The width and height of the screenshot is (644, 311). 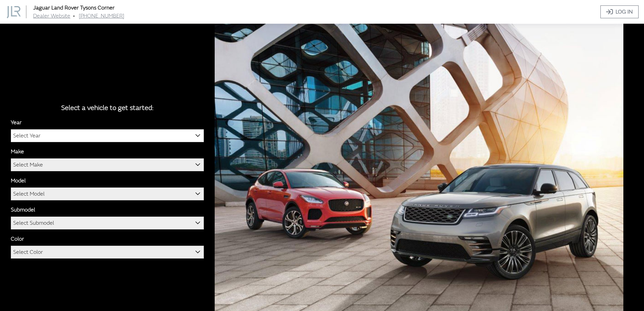 What do you see at coordinates (619, 12) in the screenshot?
I see `a: Log In` at bounding box center [619, 12].